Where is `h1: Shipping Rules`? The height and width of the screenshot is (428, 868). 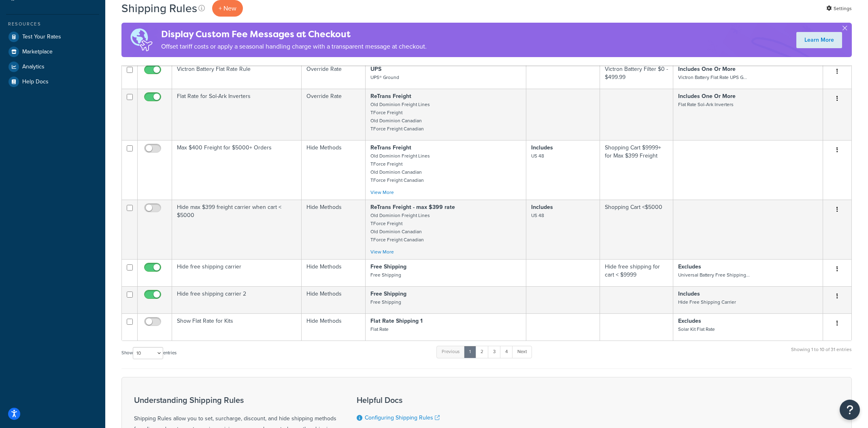 h1: Shipping Rules is located at coordinates (159, 8).